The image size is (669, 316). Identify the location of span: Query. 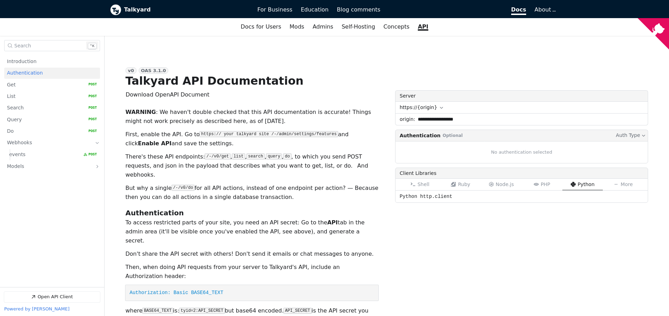
(14, 120).